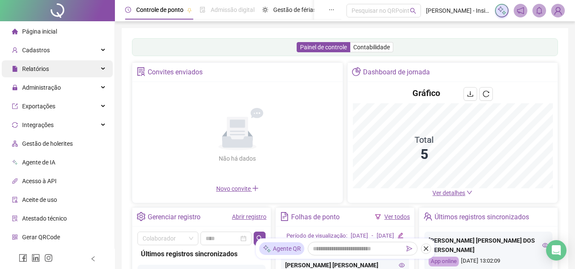 The image size is (575, 269). What do you see at coordinates (40, 31) in the screenshot?
I see `span: Página inicial` at bounding box center [40, 31].